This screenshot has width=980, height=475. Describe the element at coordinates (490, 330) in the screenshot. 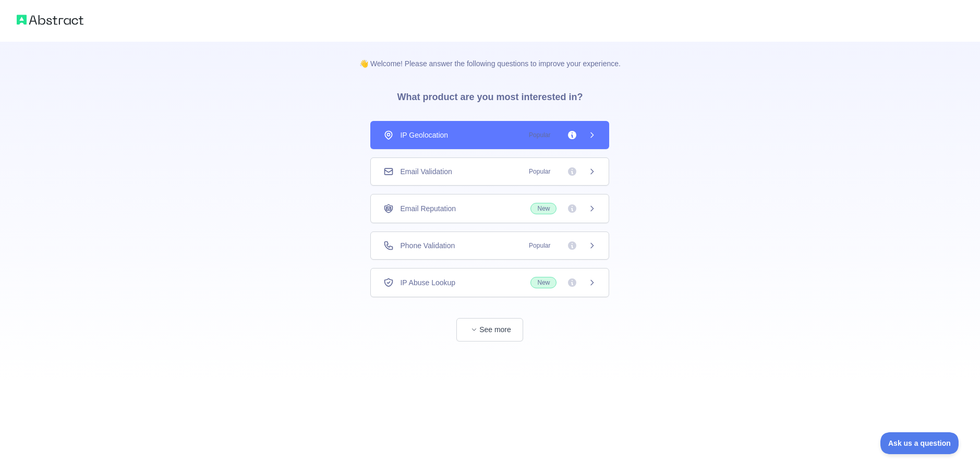

I see `button: See more` at that location.